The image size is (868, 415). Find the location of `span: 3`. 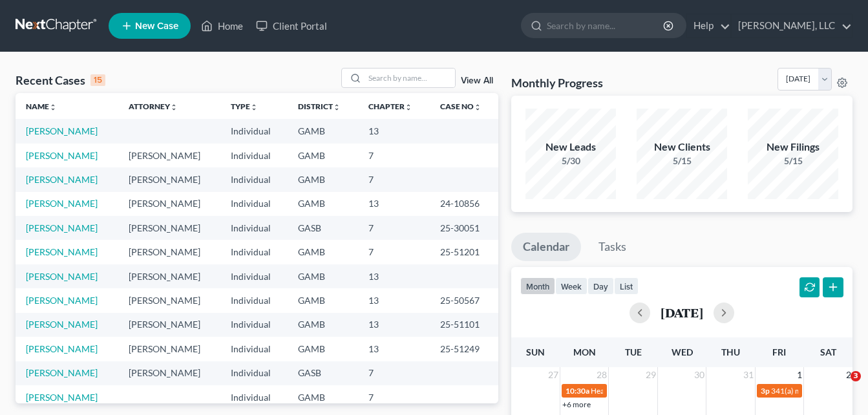

span: 3 is located at coordinates (855, 376).